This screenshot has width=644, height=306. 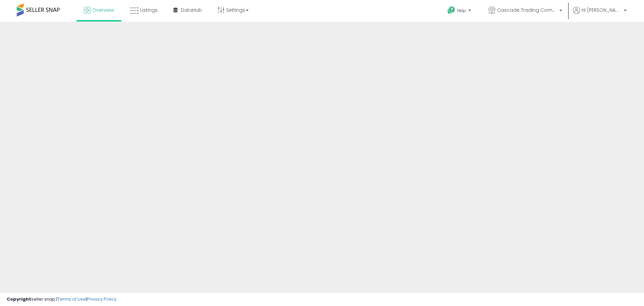 I want to click on span: Help, so click(x=461, y=10).